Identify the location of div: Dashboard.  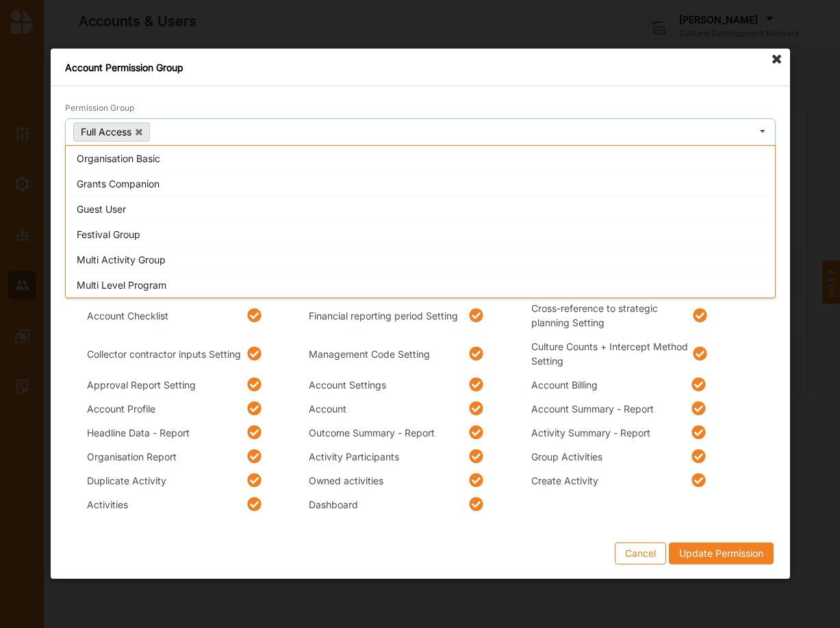
(333, 505).